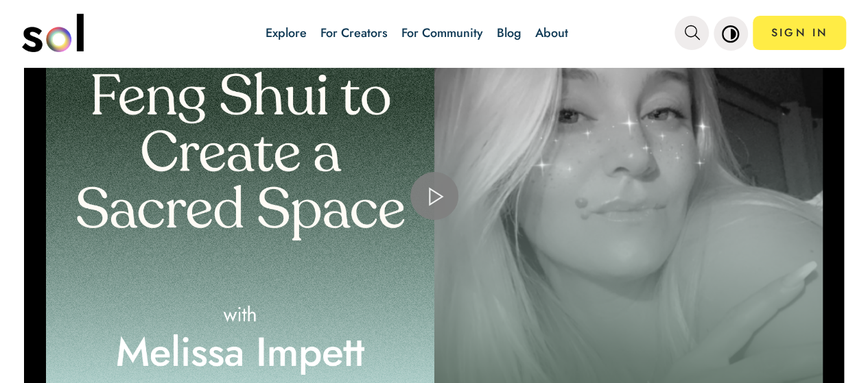  I want to click on a: For Creators, so click(354, 33).